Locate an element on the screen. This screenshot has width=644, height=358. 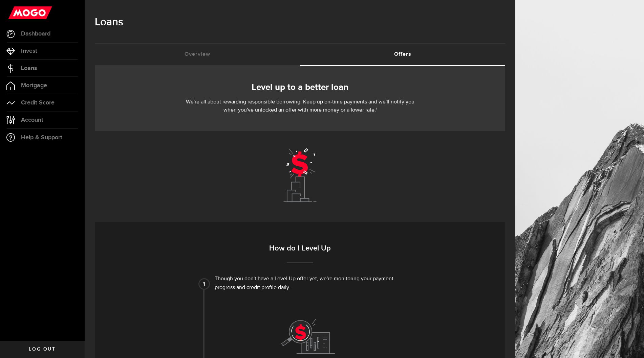
h2: Level up to a better loan is located at coordinates (300, 88).